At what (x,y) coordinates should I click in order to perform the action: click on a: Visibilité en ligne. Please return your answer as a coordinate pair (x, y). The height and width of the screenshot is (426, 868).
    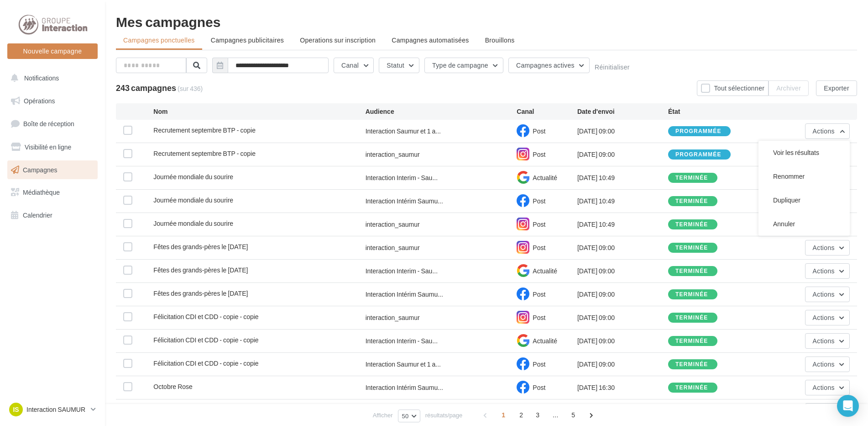
    Looking at the image, I should click on (52, 147).